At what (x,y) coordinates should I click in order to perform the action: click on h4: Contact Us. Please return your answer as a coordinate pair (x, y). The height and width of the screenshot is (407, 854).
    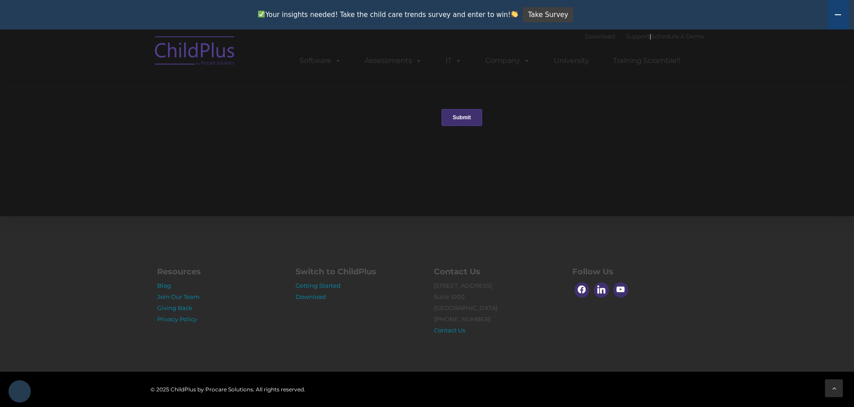
    Looking at the image, I should click on (496, 271).